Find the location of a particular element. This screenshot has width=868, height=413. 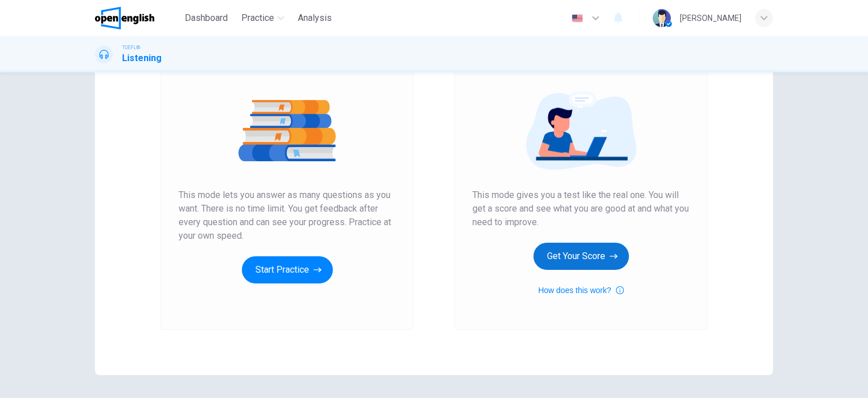

button: Dashboard is located at coordinates (206, 18).